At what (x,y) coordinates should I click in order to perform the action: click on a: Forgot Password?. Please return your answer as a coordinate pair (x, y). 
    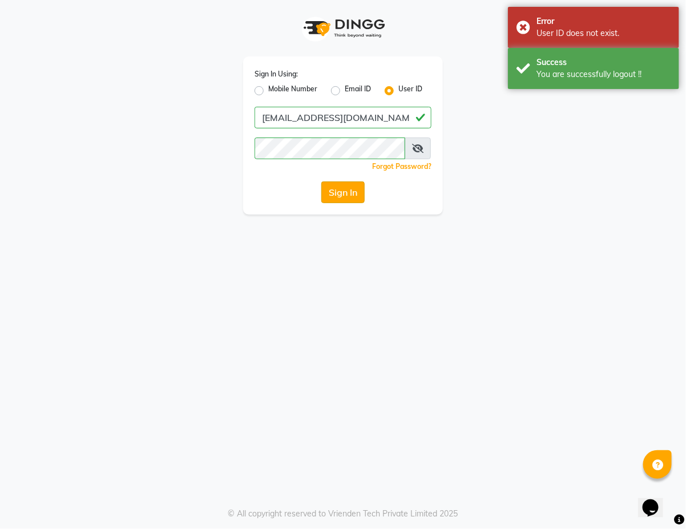
    Looking at the image, I should click on (402, 166).